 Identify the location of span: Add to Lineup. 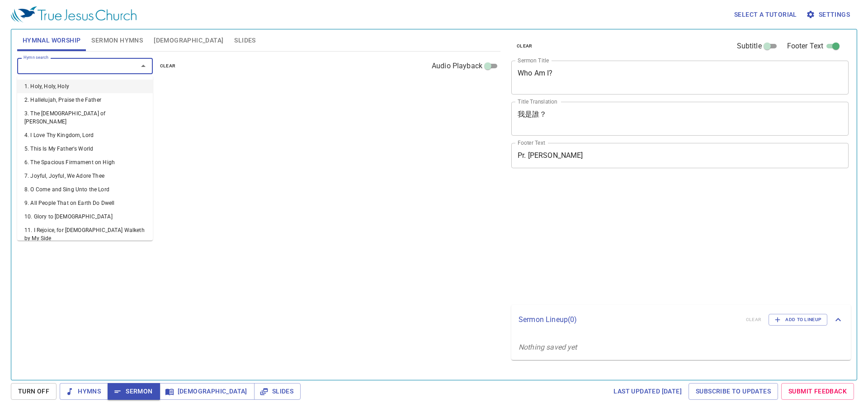
(798, 319).